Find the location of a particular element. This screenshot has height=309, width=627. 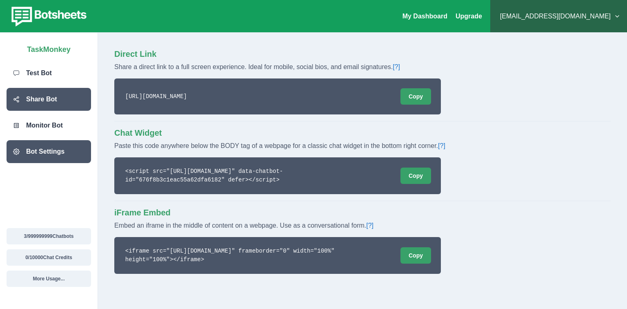

a: Upgrade is located at coordinates (469, 16).